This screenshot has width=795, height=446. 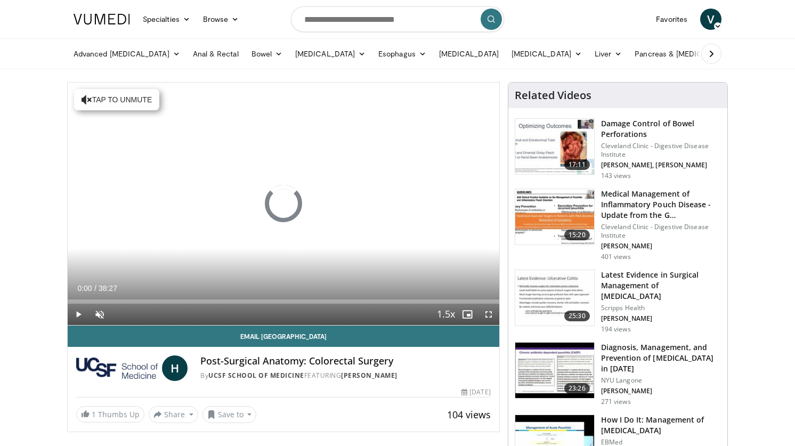 I want to click on span: H, so click(x=175, y=368).